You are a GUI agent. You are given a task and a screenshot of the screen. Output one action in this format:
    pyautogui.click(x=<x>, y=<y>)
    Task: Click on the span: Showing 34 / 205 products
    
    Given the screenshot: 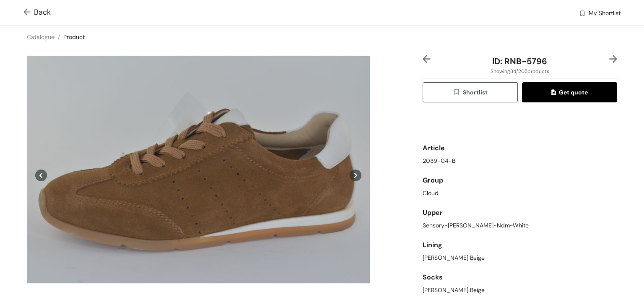 What is the action you would take?
    pyautogui.click(x=520, y=71)
    